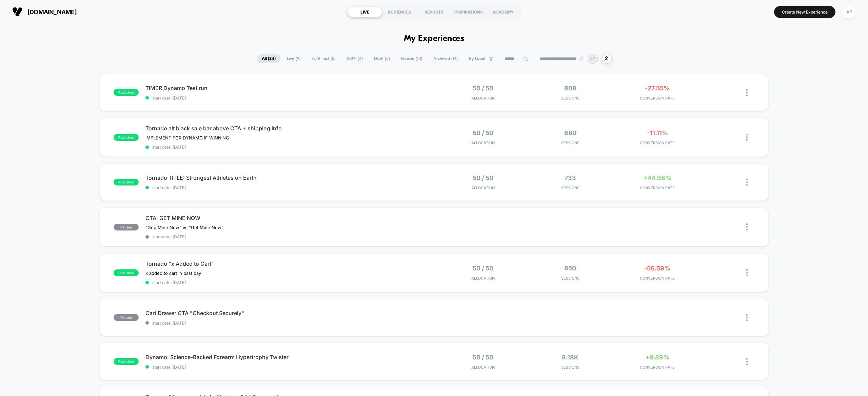  Describe the element at coordinates (570, 268) in the screenshot. I see `span: 850` at that location.